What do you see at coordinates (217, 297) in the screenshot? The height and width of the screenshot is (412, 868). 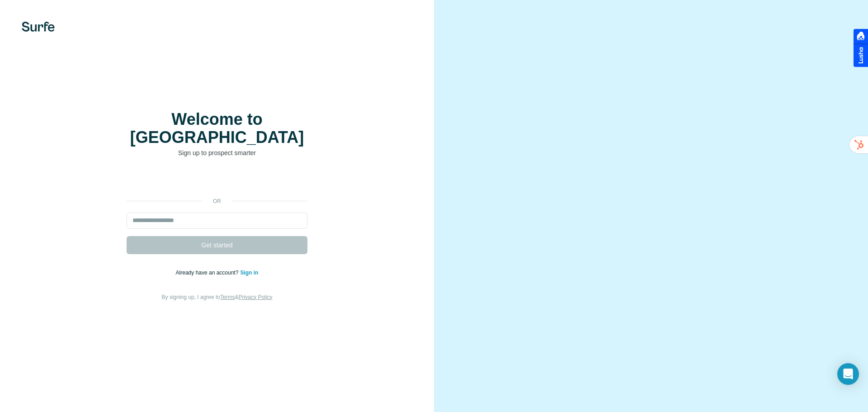 I see `span: By signing up, I agree to &` at bounding box center [217, 297].